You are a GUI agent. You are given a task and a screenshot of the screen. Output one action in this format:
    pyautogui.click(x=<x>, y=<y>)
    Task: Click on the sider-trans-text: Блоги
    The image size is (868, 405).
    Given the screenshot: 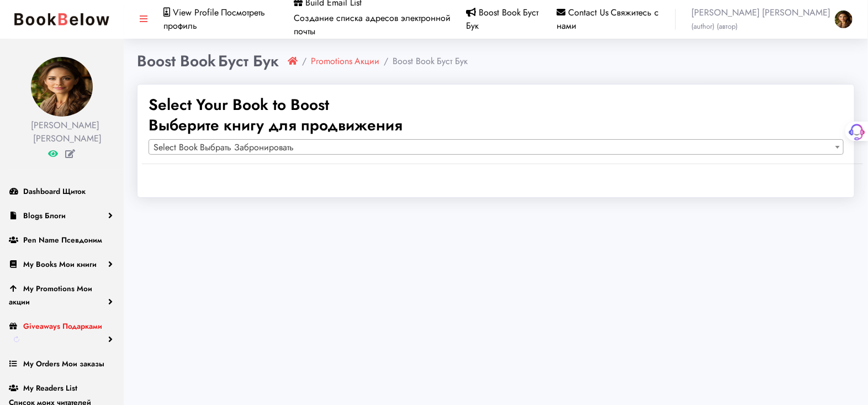 What is the action you would take?
    pyautogui.click(x=55, y=216)
    